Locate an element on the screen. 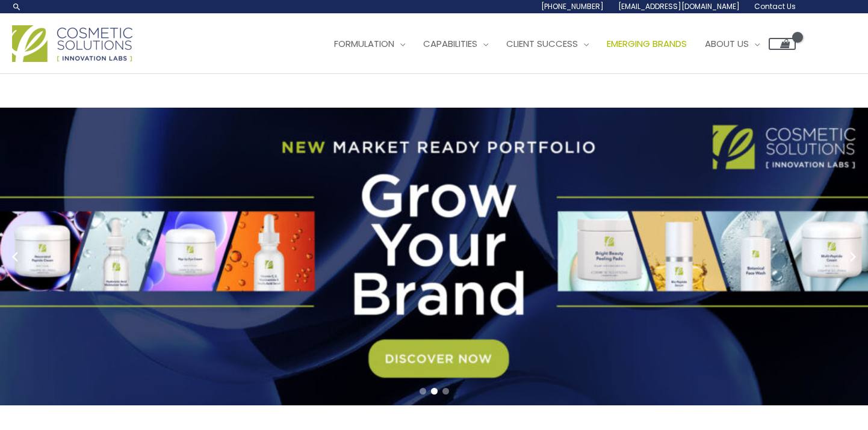 This screenshot has width=868, height=430. a: Search icon link is located at coordinates (17, 7).